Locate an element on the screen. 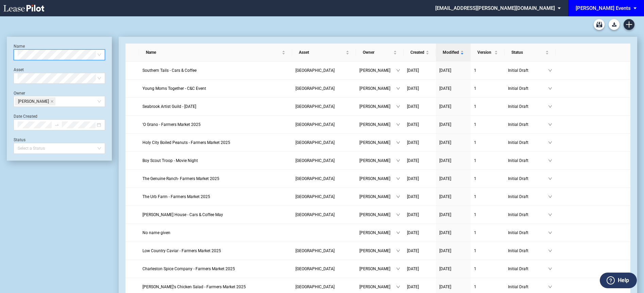 This screenshot has width=644, height=293. span: No name given is located at coordinates (157, 233).